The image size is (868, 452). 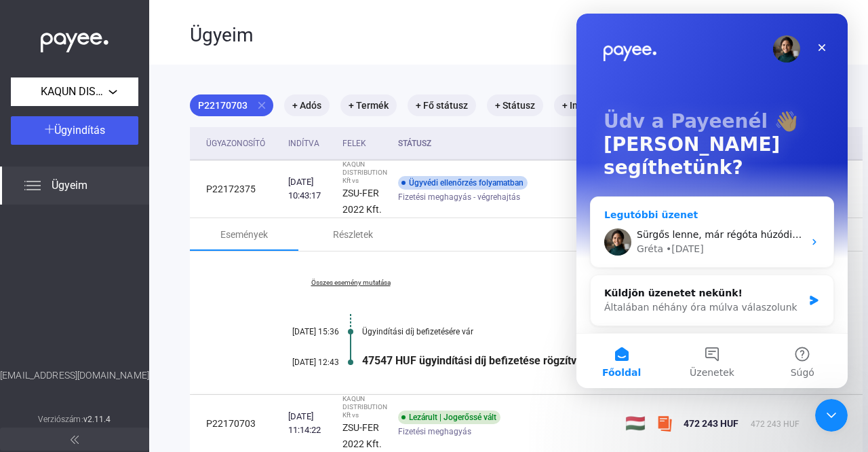 What do you see at coordinates (449, 417) in the screenshot?
I see `div: Lezárult | Jogerőssé vált` at bounding box center [449, 417].